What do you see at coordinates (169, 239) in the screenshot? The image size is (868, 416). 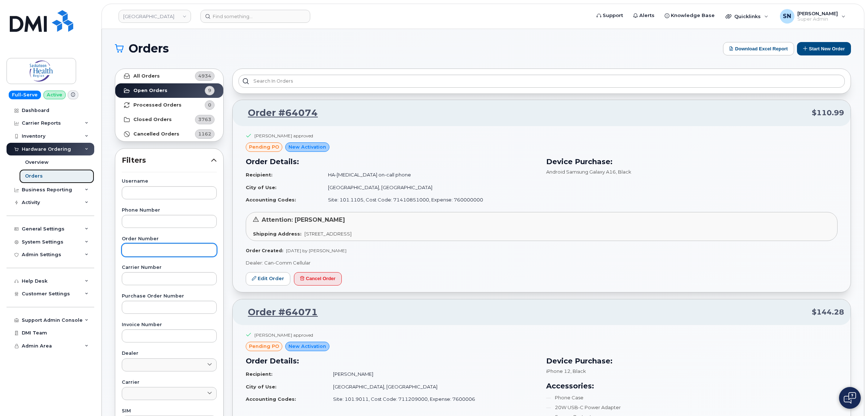 I see `label: Order Number` at bounding box center [169, 239].